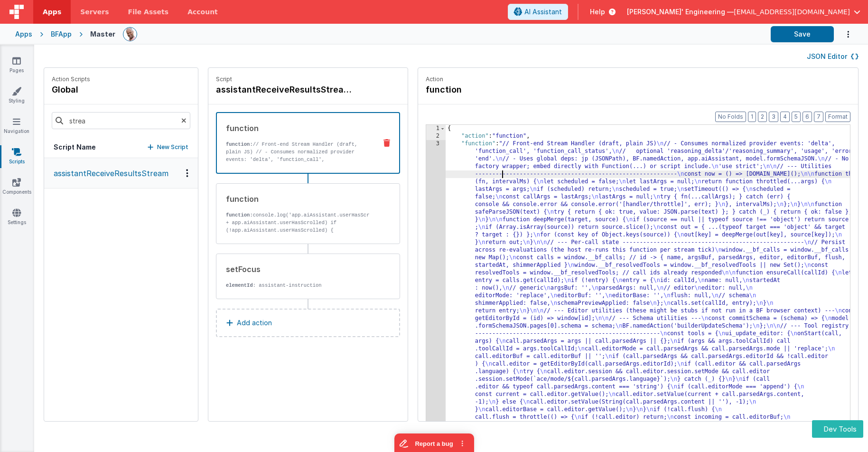 The height and width of the screenshot is (452, 868). Describe the element at coordinates (71, 80) in the screenshot. I see `p: Action Scripts` at that location.